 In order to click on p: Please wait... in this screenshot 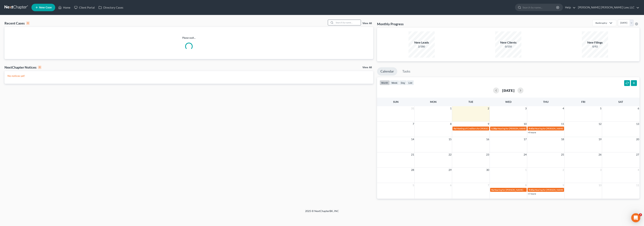, I will do `click(189, 38)`.